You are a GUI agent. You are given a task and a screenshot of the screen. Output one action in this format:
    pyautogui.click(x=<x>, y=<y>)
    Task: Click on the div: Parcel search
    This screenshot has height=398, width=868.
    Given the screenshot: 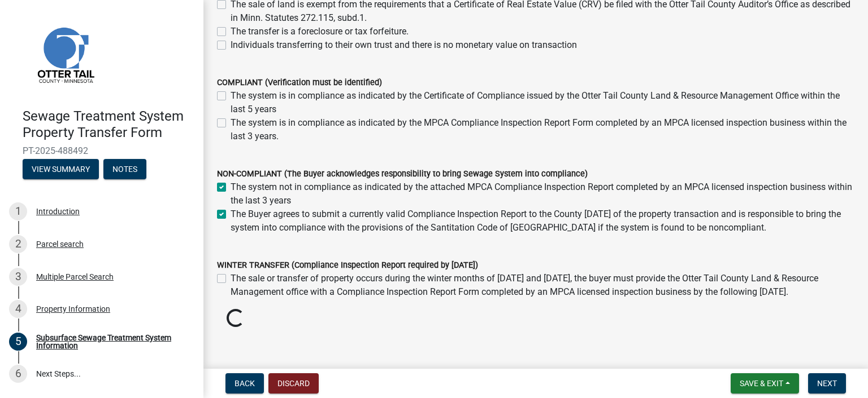 What is the action you would take?
    pyautogui.click(x=59, y=244)
    